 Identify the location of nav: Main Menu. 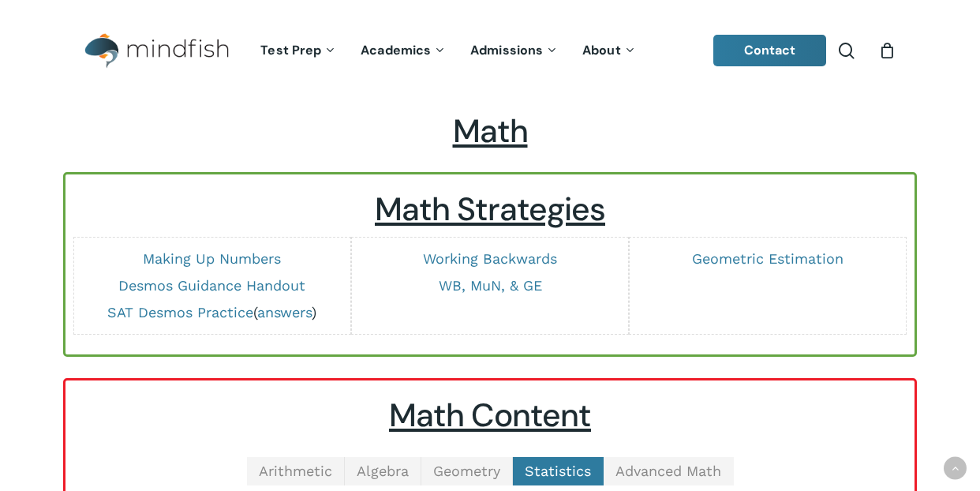
(448, 51).